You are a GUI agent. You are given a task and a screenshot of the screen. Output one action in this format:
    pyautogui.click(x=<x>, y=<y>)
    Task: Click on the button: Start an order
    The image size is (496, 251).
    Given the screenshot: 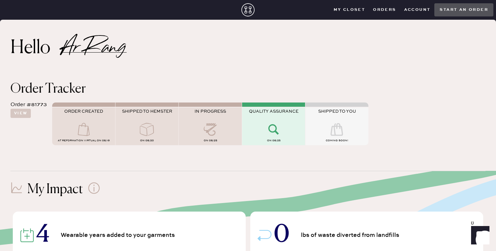 What is the action you would take?
    pyautogui.click(x=464, y=10)
    